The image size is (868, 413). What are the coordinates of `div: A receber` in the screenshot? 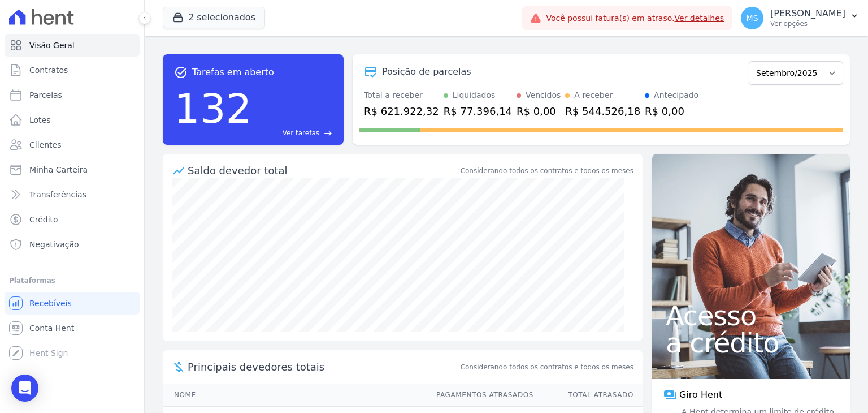 It's located at (594, 95).